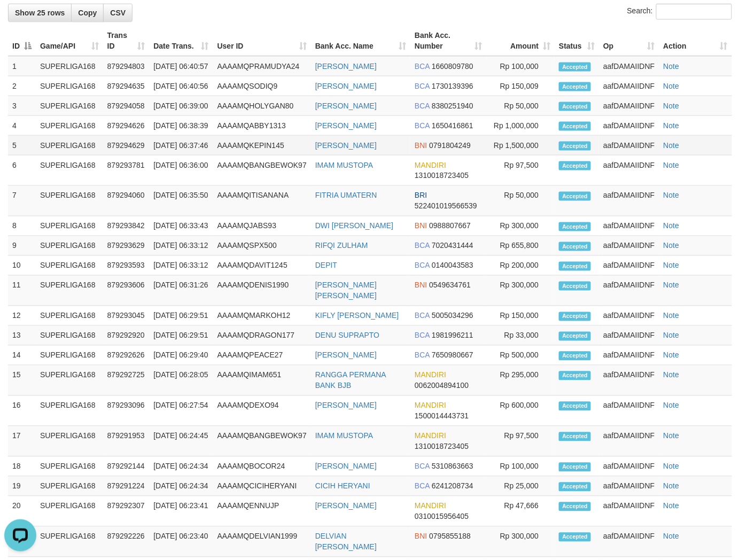 The height and width of the screenshot is (560, 740). I want to click on td: AAAAMQDELVIAN1999, so click(262, 542).